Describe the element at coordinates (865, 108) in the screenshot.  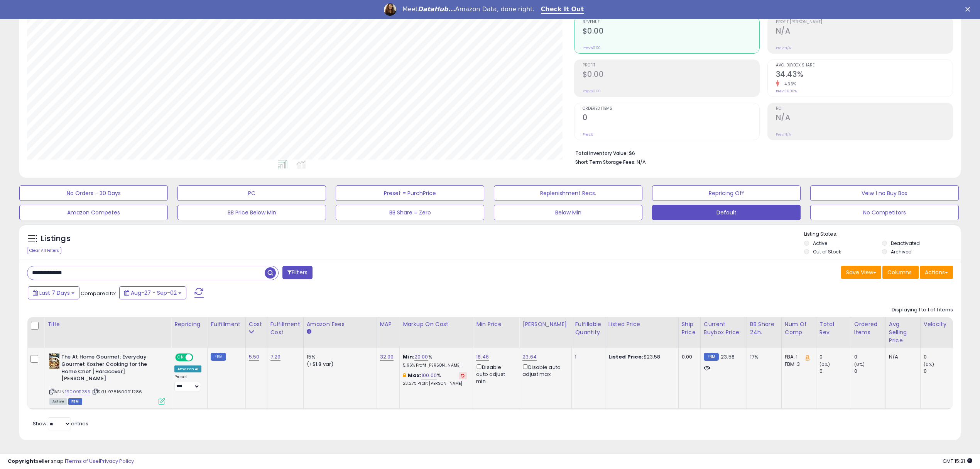
I see `span: ROI` at that location.